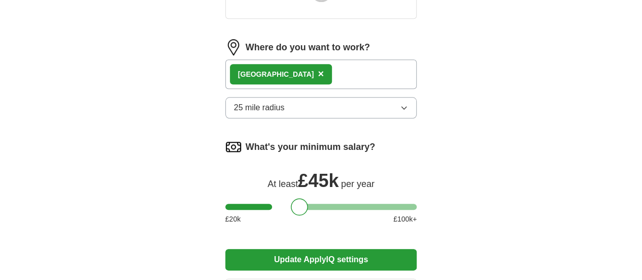 This screenshot has height=280, width=642. I want to click on label: Where do you want to work?, so click(308, 47).